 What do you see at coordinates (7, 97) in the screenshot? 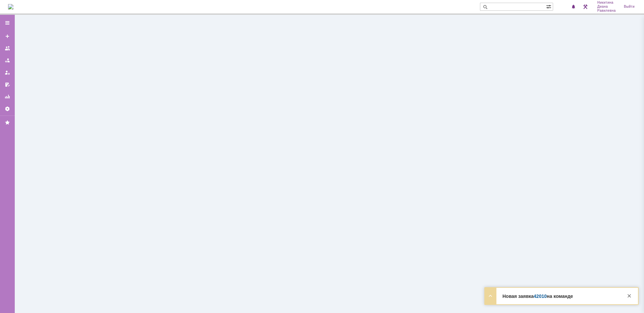
I see `a: Отчеты` at bounding box center [7, 97].